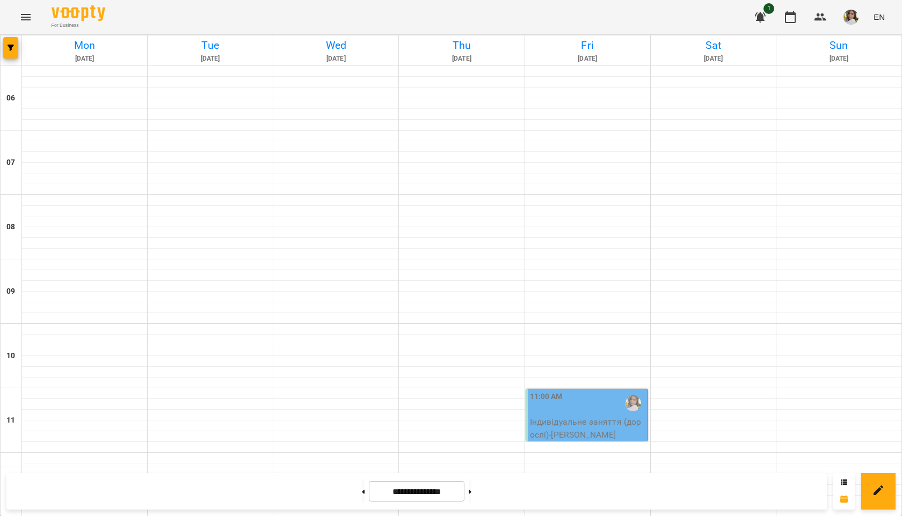 The image size is (902, 516). What do you see at coordinates (879, 17) in the screenshot?
I see `span: EN` at bounding box center [879, 17].